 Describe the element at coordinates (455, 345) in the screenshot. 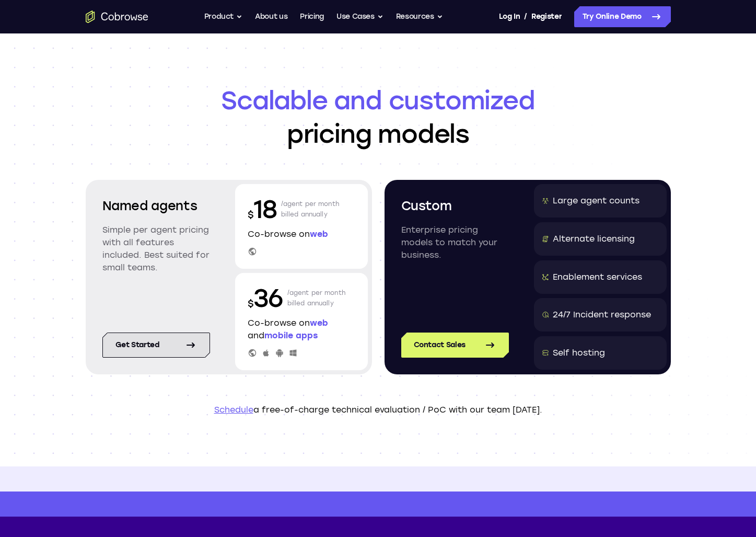

I see `a: Contact Sales` at that location.